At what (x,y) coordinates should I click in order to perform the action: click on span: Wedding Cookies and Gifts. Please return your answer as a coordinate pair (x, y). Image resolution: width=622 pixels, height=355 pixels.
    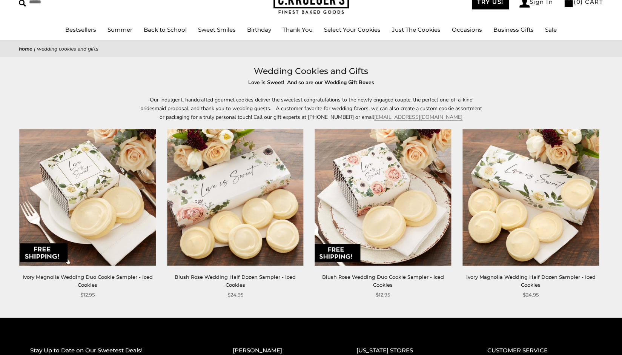
    Looking at the image, I should click on (67, 49).